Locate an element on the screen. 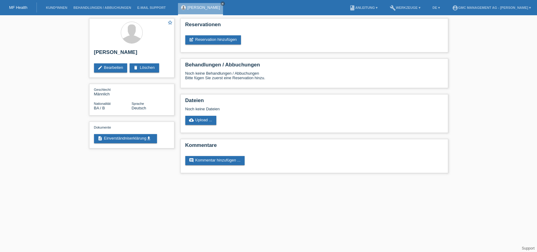  i: star_border is located at coordinates (170, 23).